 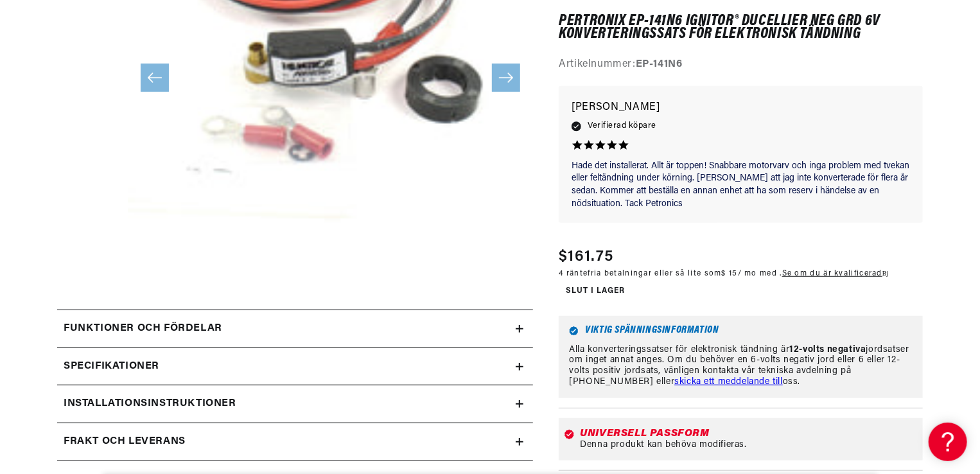 I want to click on span: $ 15, so click(x=730, y=274).